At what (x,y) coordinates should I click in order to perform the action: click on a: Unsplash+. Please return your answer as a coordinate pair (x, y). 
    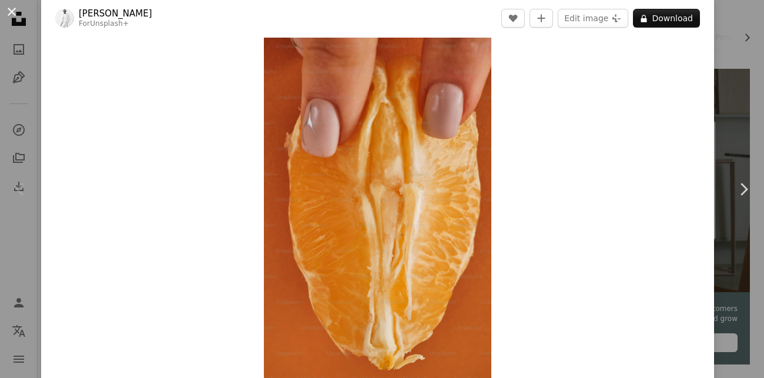
    Looking at the image, I should click on (109, 23).